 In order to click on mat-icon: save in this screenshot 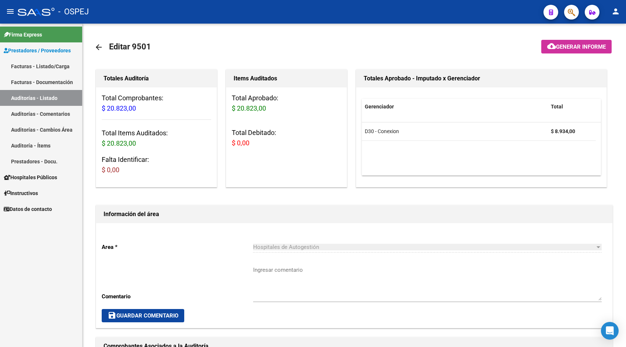, I will do `click(112, 315)`.